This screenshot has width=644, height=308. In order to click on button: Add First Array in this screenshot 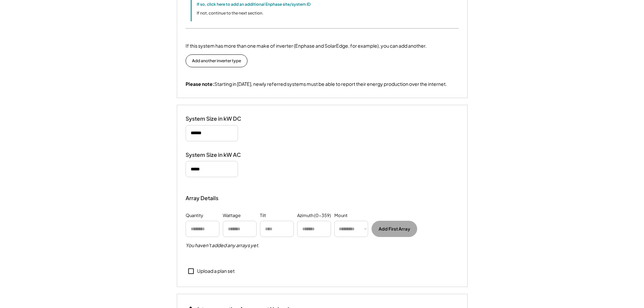, I will do `click(394, 229)`.